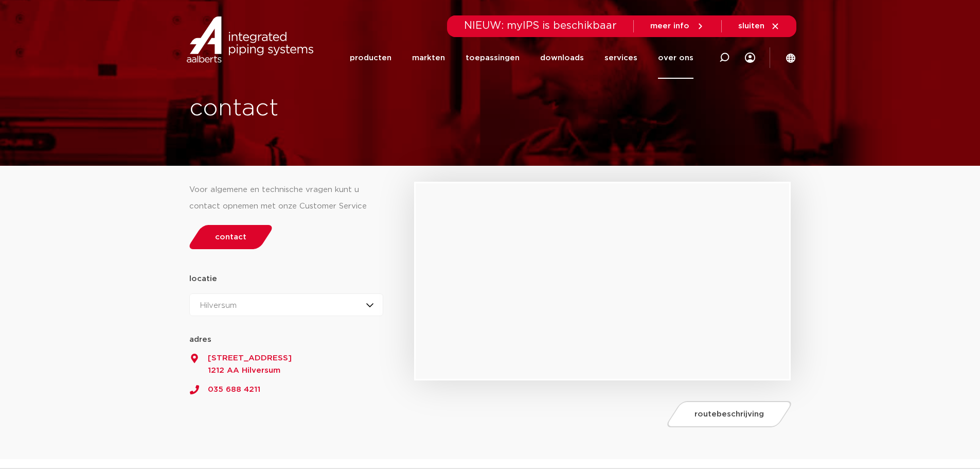 This screenshot has height=469, width=980. I want to click on span: Hilversum, so click(218, 305).